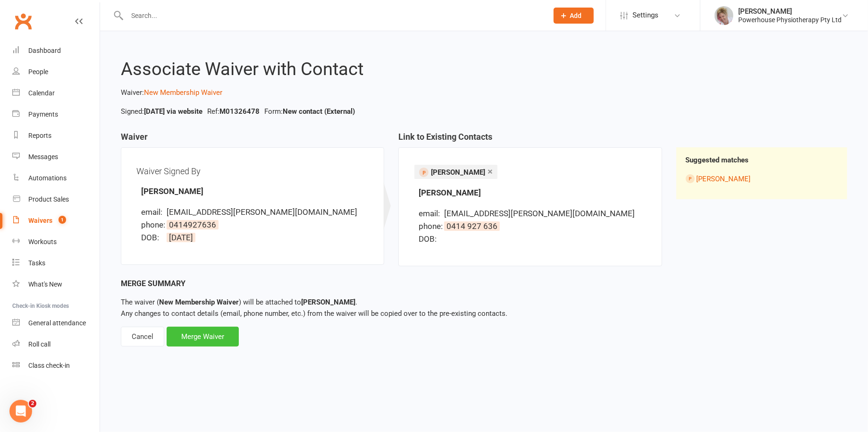  Describe the element at coordinates (43, 157) in the screenshot. I see `div: Messages` at that location.